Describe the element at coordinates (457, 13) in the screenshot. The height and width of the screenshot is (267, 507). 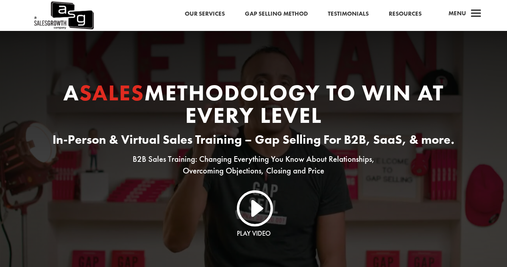
I see `span: Menu` at that location.